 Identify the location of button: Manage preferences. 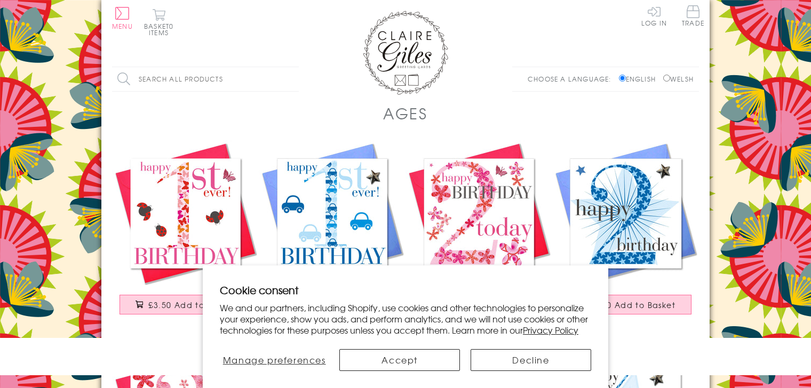
(274, 360).